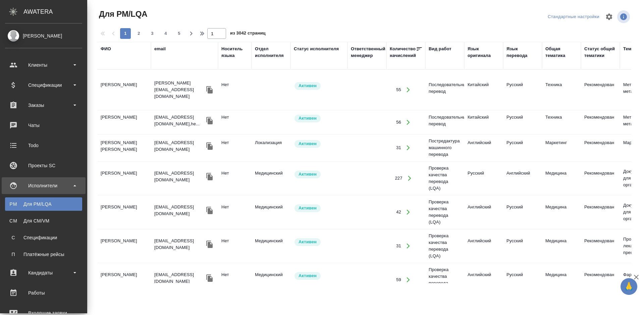 The image size is (644, 315). Describe the element at coordinates (44, 293) in the screenshot. I see `a: Работы` at that location.